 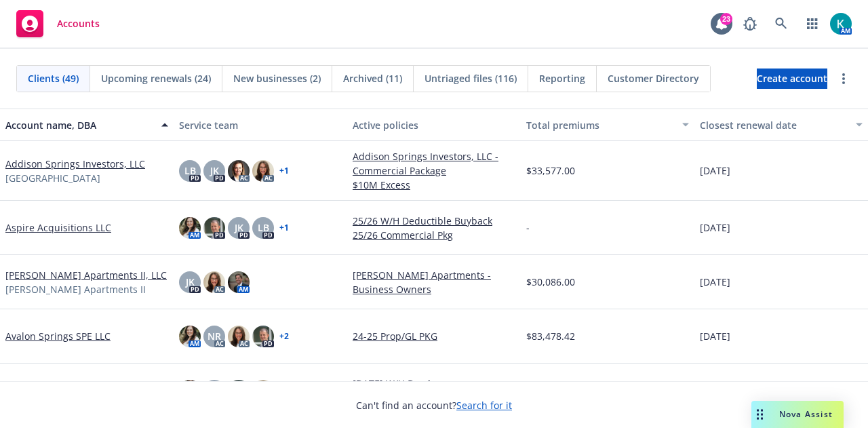 I want to click on div: Active policies, so click(x=434, y=125).